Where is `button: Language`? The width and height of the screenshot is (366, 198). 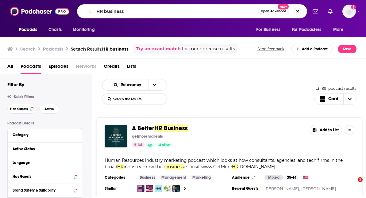
button: Language is located at coordinates (45, 162).